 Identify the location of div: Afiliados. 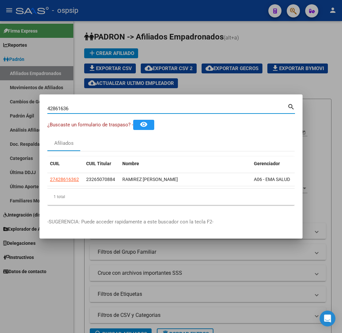
(64, 143).